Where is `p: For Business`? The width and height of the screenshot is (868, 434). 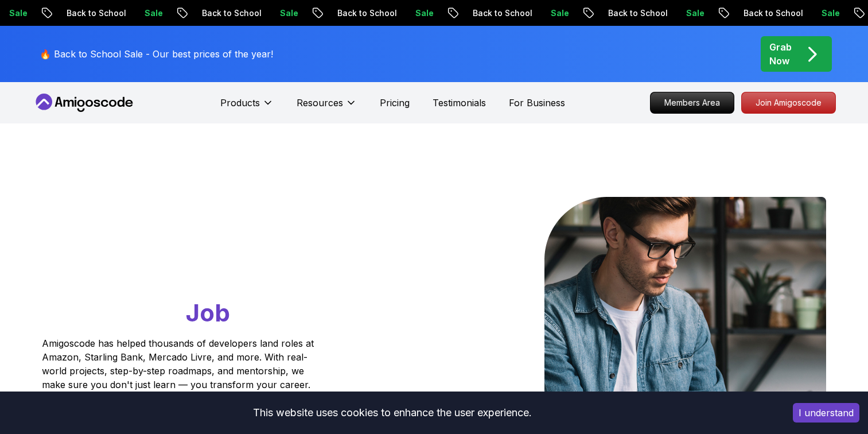
p: For Business is located at coordinates (537, 103).